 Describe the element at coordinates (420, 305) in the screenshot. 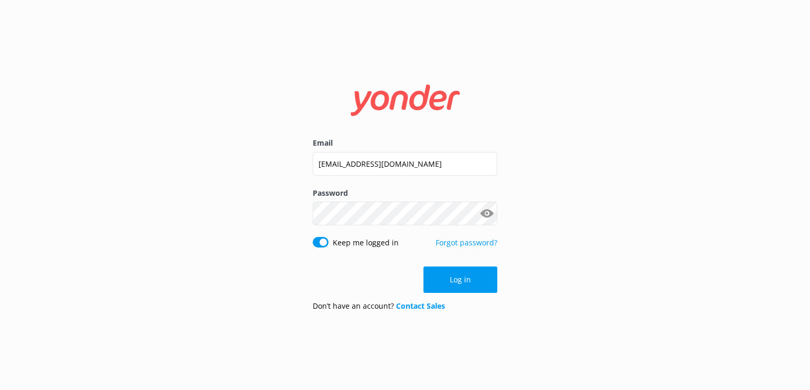

I see `a: Contact Sales` at that location.